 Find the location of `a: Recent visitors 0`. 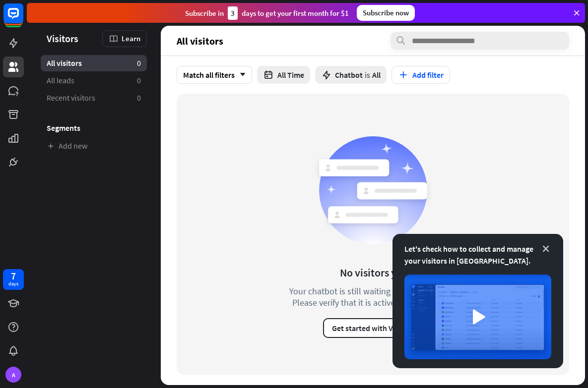

a: Recent visitors 0 is located at coordinates (94, 97).